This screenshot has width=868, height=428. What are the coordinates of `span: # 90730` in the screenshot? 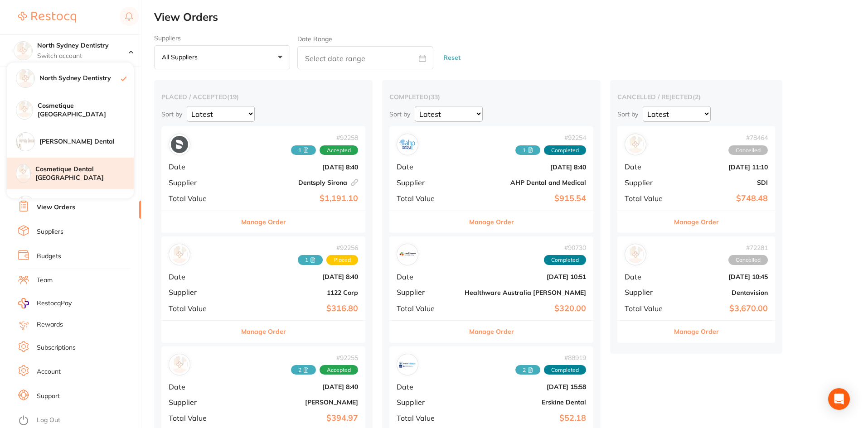 It's located at (565, 248).